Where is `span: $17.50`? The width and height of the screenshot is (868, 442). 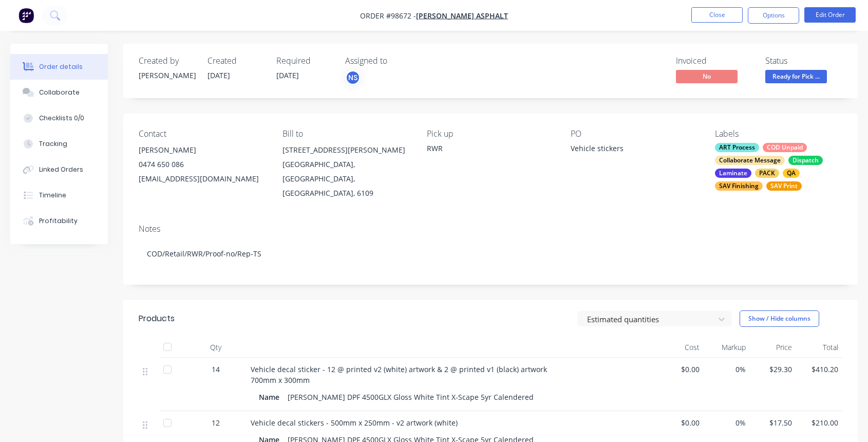
span: $17.50 is located at coordinates (774, 423).